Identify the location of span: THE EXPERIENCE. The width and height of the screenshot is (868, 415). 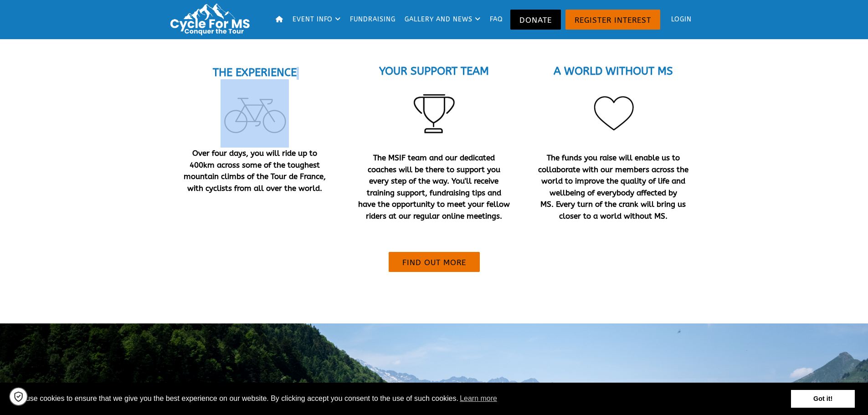
(254, 73).